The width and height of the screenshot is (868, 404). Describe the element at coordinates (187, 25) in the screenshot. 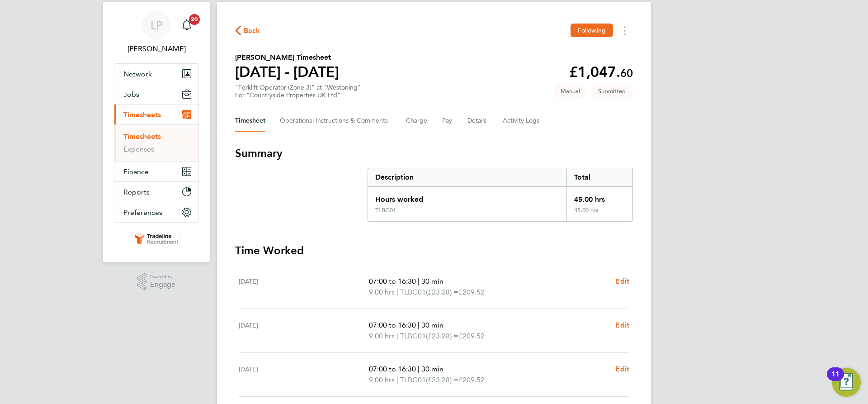

I see `a: 20` at that location.